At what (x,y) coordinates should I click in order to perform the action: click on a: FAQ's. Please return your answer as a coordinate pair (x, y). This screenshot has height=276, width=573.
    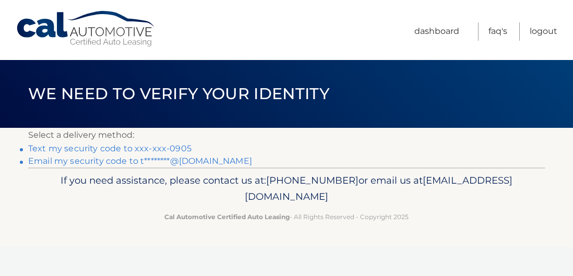
    Looking at the image, I should click on (498, 31).